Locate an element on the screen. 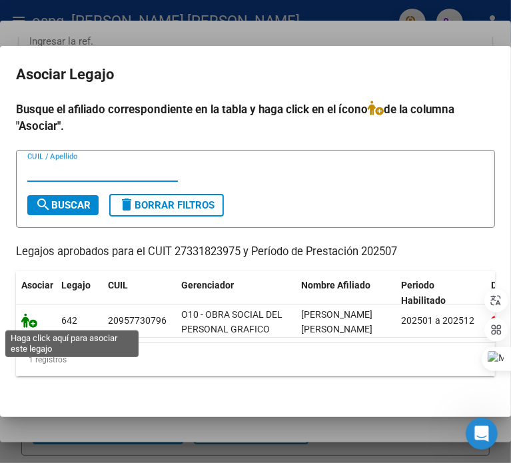 This screenshot has height=463, width=511. span: Legajo is located at coordinates (76, 285).